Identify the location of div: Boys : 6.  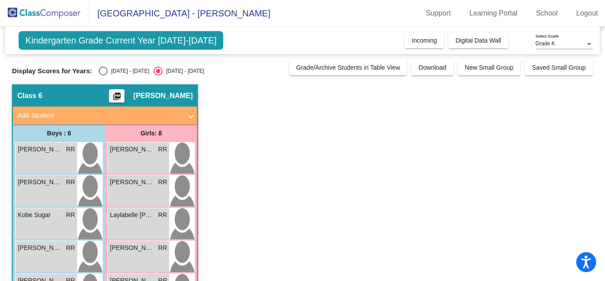
(59, 133).